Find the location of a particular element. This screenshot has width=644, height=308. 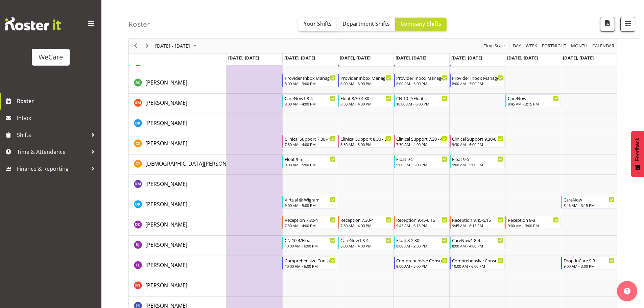

div: Comprehensive Consult 9-5 is located at coordinates (422, 260).